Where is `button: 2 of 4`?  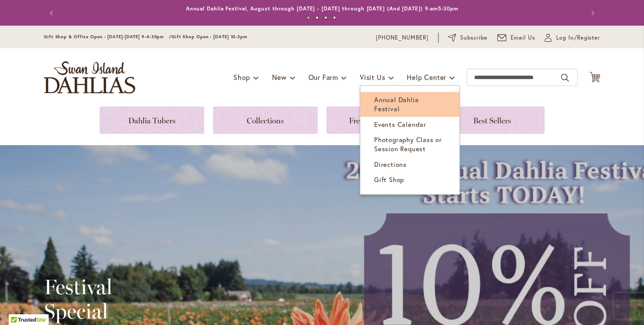
button: 2 of 4 is located at coordinates (317, 17).